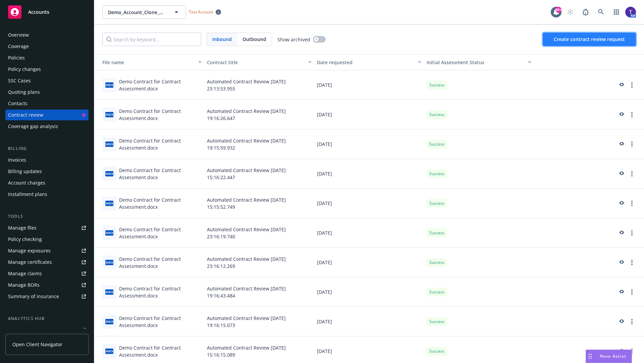 This screenshot has height=363, width=644. I want to click on div: Installment plans, so click(27, 194).